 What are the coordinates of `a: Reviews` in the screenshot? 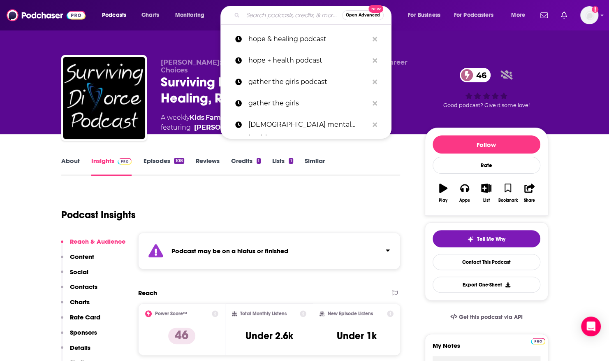 It's located at (208, 166).